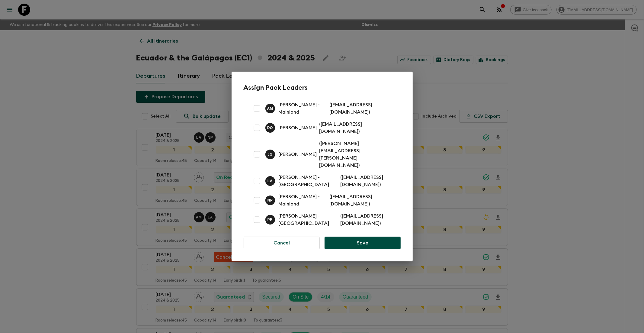 The image size is (644, 333). I want to click on p: P R, so click(271, 220).